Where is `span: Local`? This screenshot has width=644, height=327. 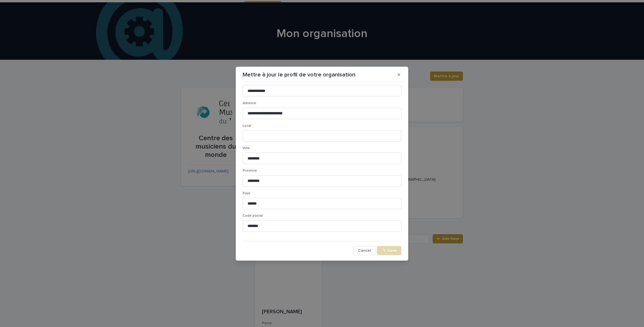
span: Local is located at coordinates (247, 126).